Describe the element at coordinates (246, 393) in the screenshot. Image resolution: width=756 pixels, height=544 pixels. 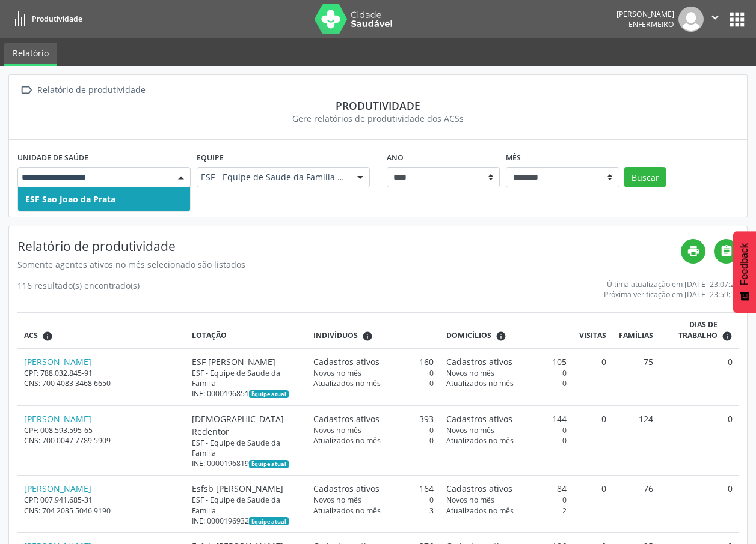
I see `div: INE: 0000196851` at that location.